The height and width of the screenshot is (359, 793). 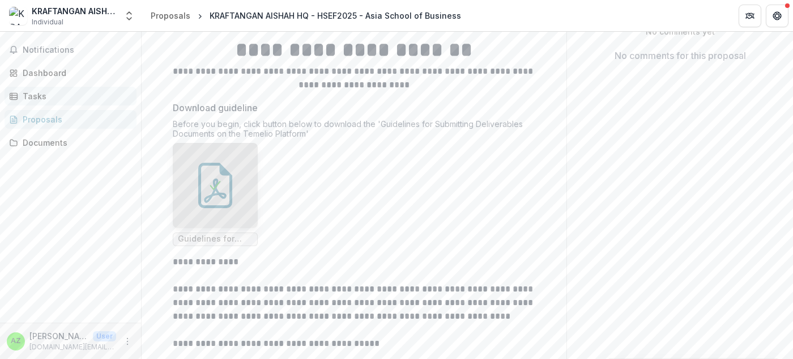 I want to click on div: Guidelines for Submitting Deliverables Documents.pdf, so click(x=215, y=194).